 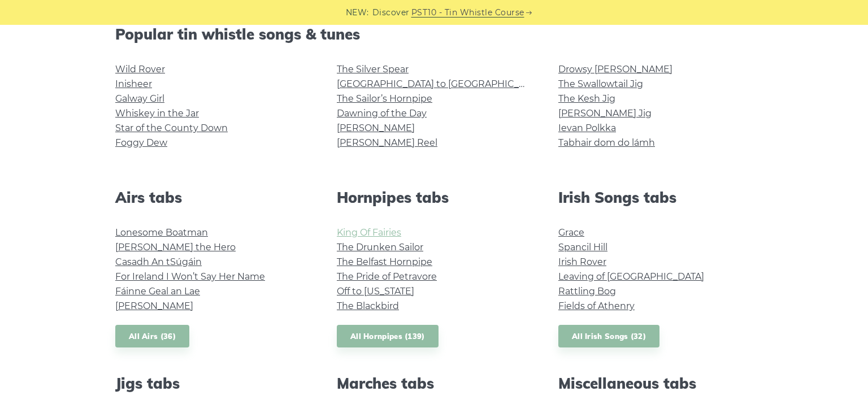 I want to click on a: Spancil Hill, so click(x=583, y=247).